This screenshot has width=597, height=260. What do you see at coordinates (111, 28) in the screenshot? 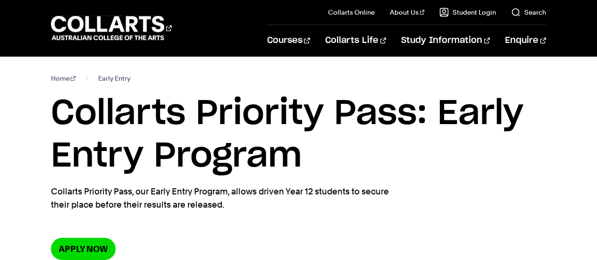
I see `div: Go to homepage` at bounding box center [111, 28].